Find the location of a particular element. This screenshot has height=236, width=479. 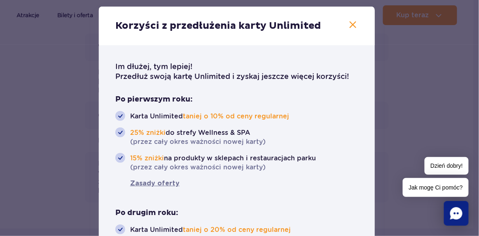

h2: Korzyści z przedłużenia karty Unlimited is located at coordinates (237, 26).